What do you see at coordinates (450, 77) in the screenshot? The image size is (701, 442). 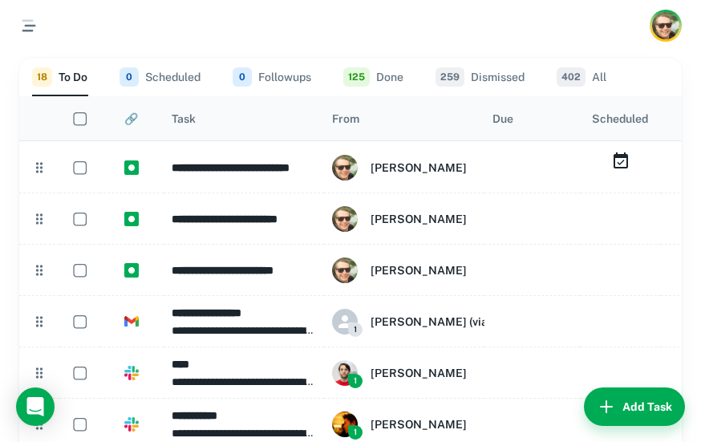 I see `span: 259` at bounding box center [450, 77].